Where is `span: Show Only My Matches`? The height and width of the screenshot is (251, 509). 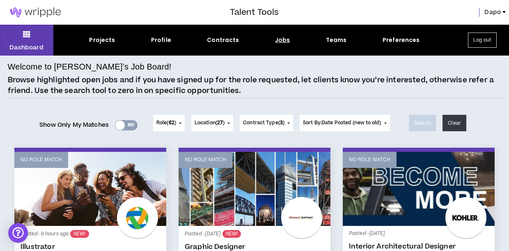 span: Show Only My Matches is located at coordinates (74, 125).